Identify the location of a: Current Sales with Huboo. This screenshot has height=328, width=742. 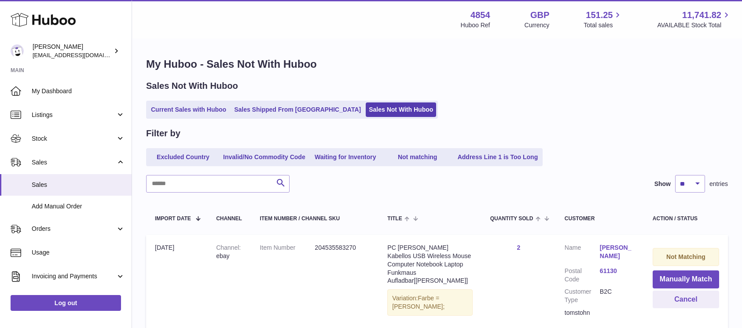
(188, 110).